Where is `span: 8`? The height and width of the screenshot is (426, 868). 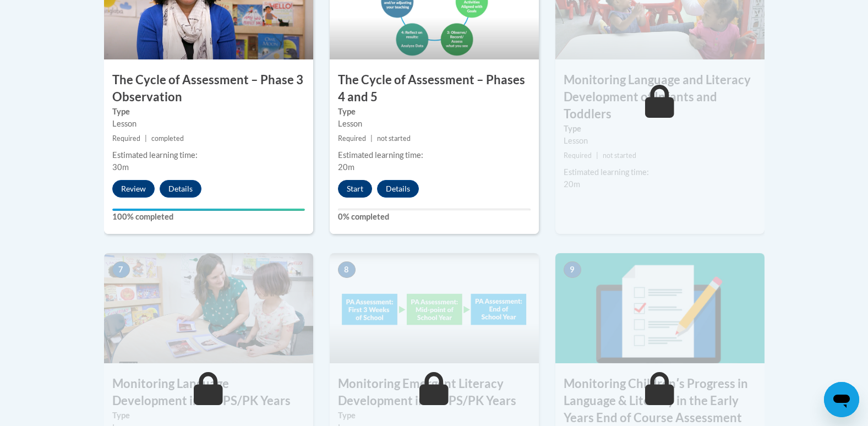 span: 8 is located at coordinates (347, 269).